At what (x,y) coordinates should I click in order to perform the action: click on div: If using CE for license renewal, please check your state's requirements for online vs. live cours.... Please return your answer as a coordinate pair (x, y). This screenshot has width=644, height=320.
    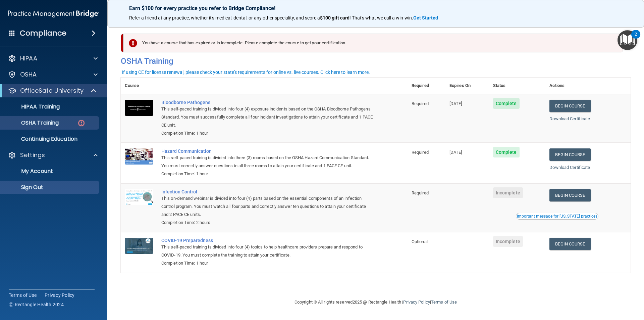
    Looking at the image, I should click on (246, 72).